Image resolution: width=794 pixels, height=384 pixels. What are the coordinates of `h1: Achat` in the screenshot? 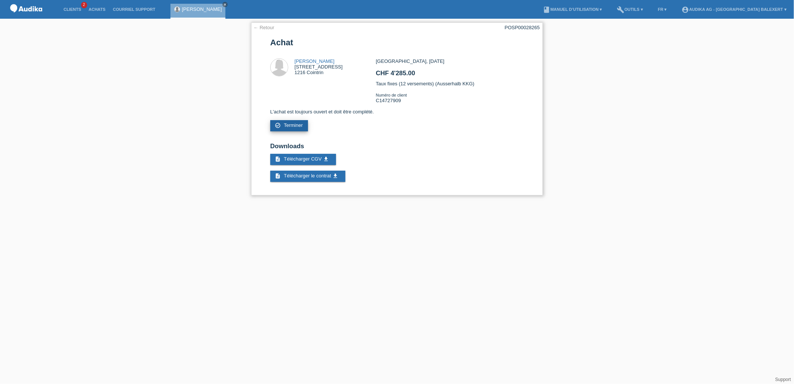 It's located at (397, 42).